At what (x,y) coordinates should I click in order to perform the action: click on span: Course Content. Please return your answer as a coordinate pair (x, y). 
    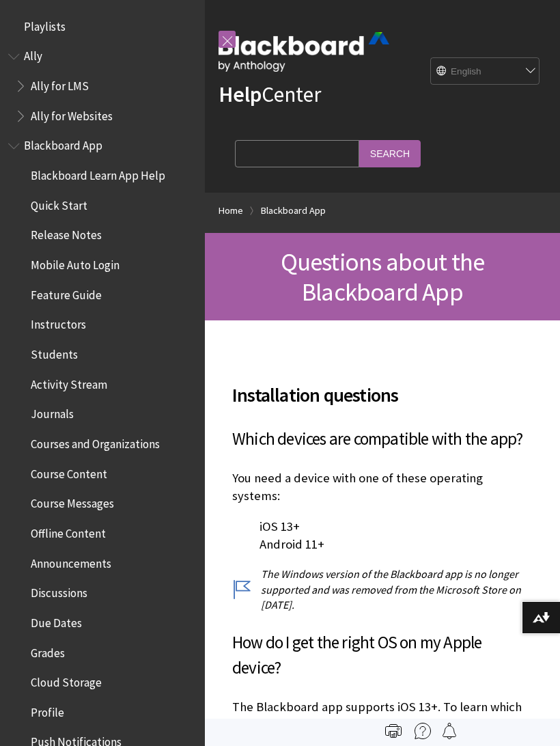
    Looking at the image, I should click on (69, 471).